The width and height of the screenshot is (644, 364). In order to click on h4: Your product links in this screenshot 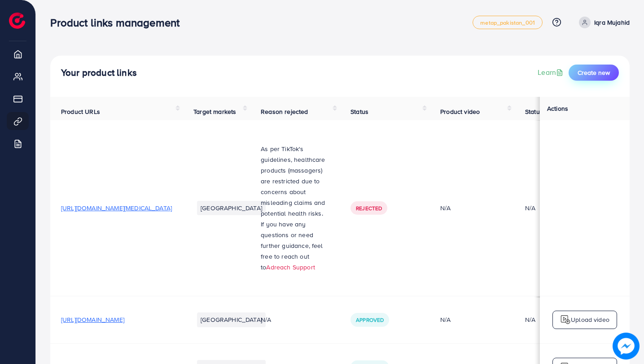, I will do `click(99, 72)`.